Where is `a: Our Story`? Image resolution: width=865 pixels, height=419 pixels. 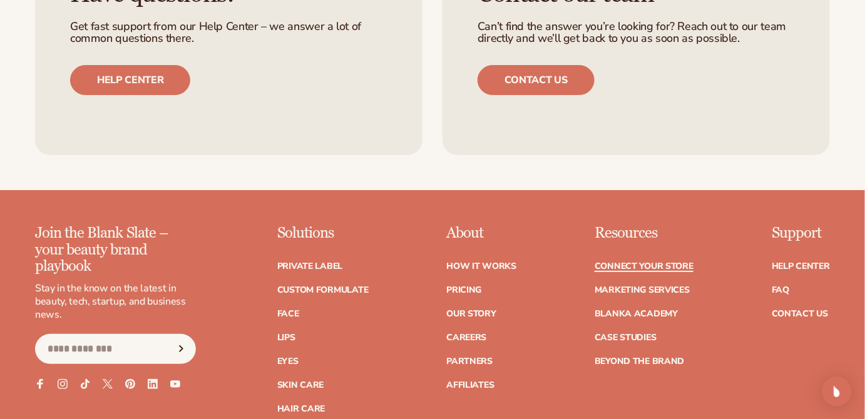 a: Our Story is located at coordinates (471, 314).